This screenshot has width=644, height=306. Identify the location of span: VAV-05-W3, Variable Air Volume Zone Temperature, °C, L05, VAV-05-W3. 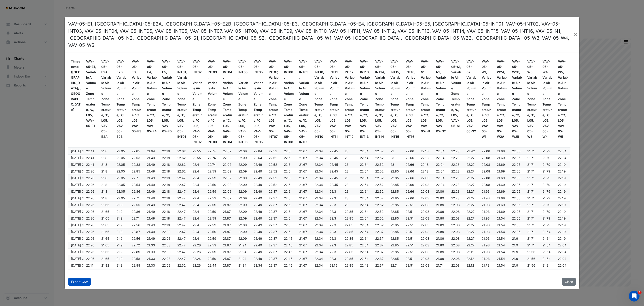
(532, 98).